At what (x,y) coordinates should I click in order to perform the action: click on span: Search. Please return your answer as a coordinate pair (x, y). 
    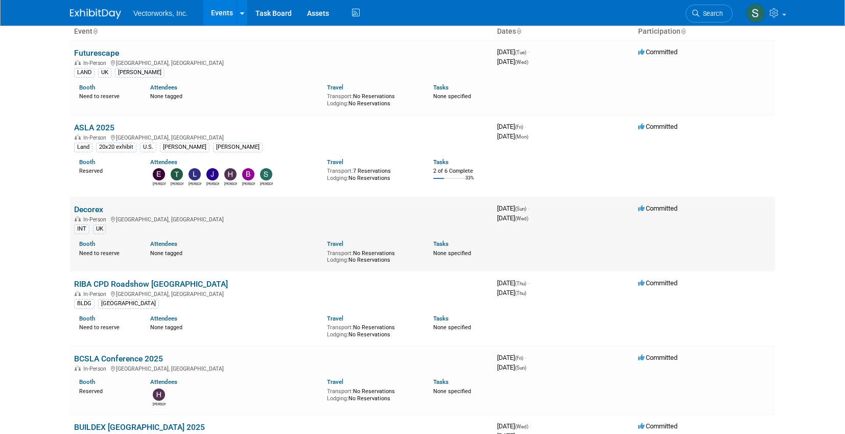
    Looking at the image, I should click on (711, 13).